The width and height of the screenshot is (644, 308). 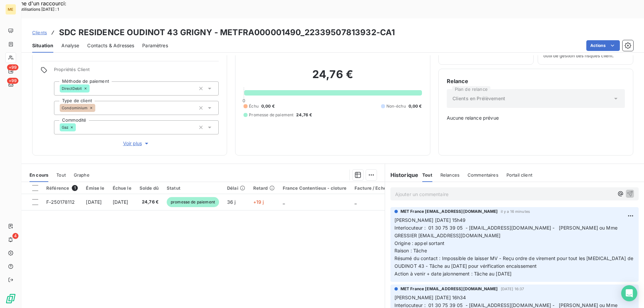 I want to click on span: Non-échu, so click(x=396, y=106).